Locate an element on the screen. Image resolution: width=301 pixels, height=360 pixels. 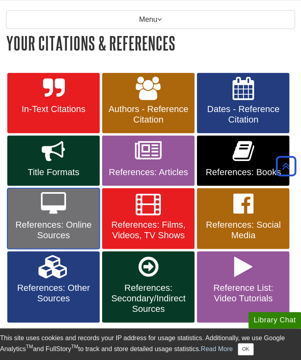
span: In-Text Citations is located at coordinates (53, 109).